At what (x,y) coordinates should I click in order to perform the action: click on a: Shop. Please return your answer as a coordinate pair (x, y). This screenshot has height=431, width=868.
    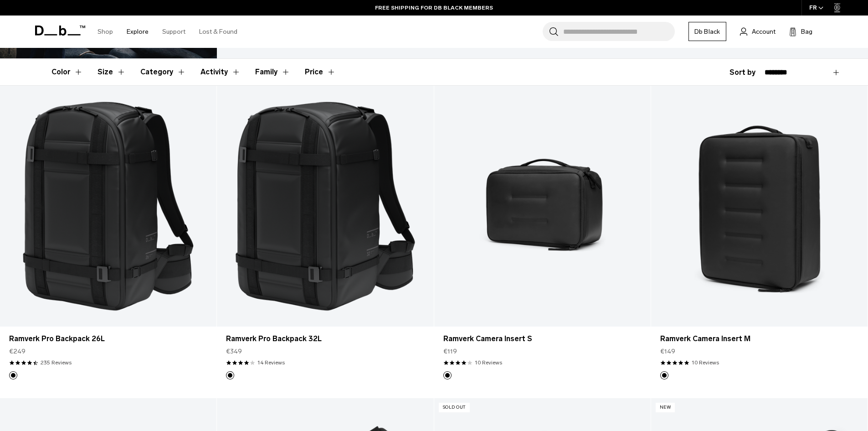
    Looking at the image, I should click on (105, 32).